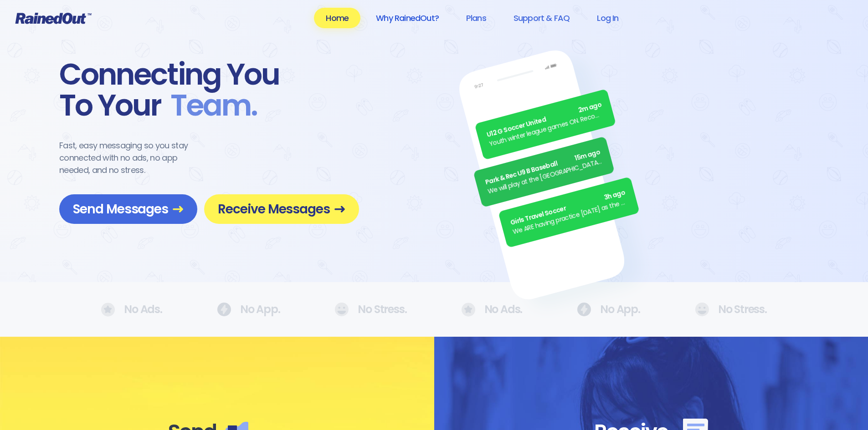 This screenshot has width=868, height=430. I want to click on span: Team ., so click(209, 106).